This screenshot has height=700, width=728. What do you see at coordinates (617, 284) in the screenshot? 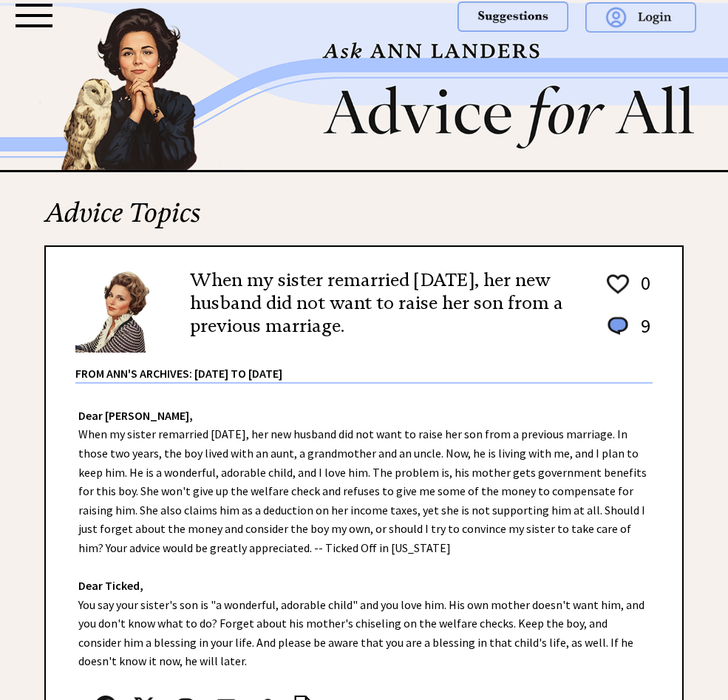
I see `img: heart_outline%201.png` at bounding box center [617, 284].